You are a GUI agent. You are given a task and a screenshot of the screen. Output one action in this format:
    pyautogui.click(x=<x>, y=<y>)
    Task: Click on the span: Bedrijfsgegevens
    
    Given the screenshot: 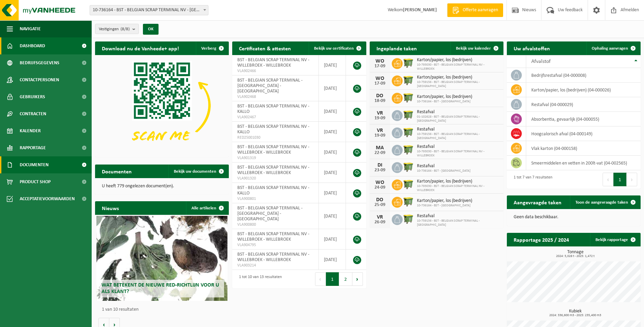 What is the action you would take?
    pyautogui.click(x=39, y=63)
    